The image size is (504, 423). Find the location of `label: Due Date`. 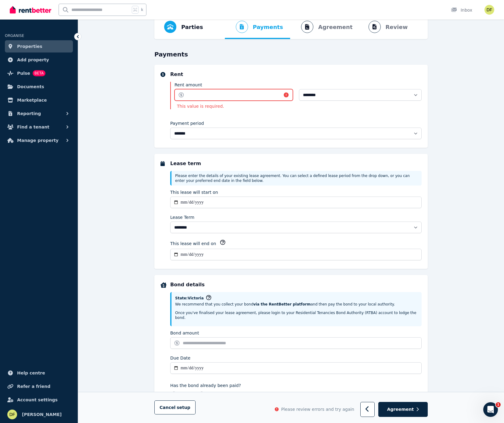

label: Due Date is located at coordinates (180, 358).